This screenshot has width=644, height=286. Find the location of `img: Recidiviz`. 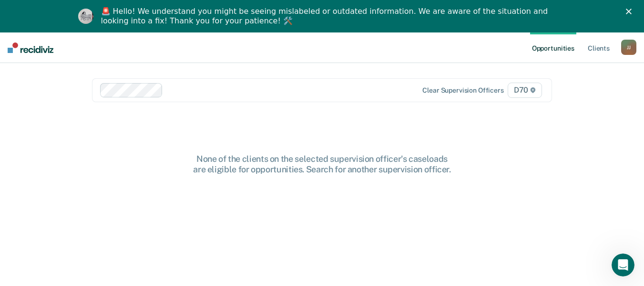

img: Recidiviz is located at coordinates (31, 48).